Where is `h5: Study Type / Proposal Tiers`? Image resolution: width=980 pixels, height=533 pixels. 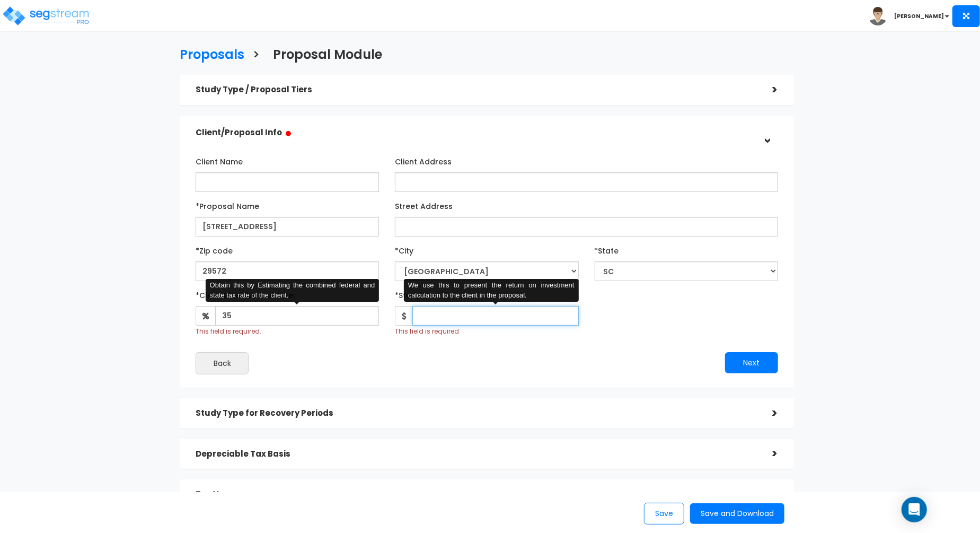 h5: Study Type / Proposal Tiers is located at coordinates (476, 90).